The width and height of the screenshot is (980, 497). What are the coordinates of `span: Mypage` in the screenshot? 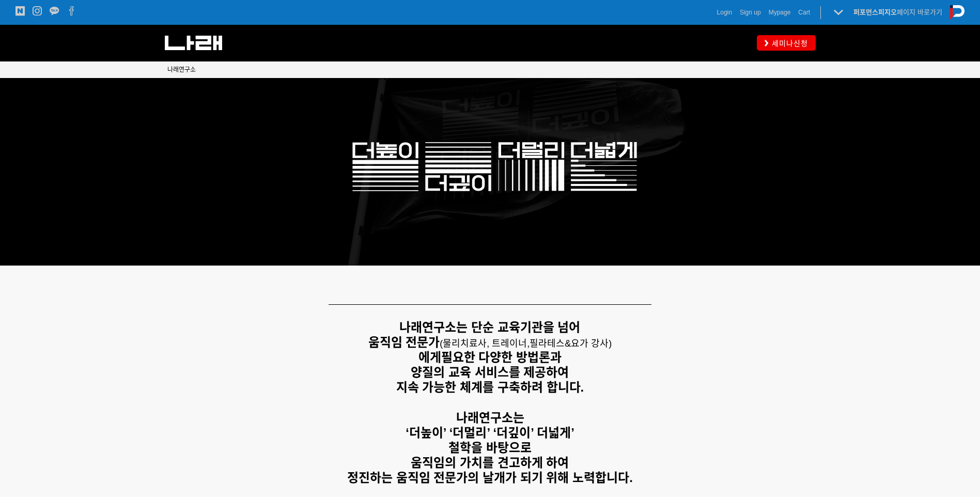 It's located at (779, 12).